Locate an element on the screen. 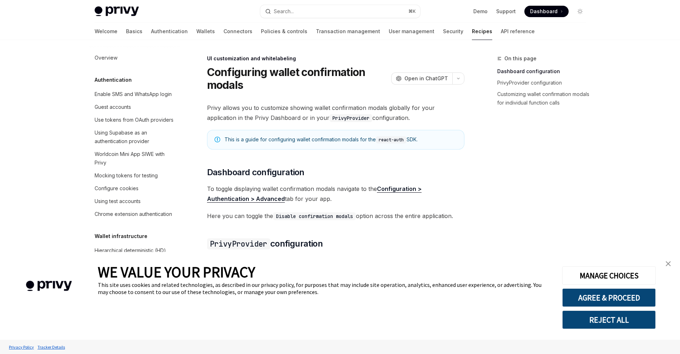  button: REJECT ALL is located at coordinates (609, 320).